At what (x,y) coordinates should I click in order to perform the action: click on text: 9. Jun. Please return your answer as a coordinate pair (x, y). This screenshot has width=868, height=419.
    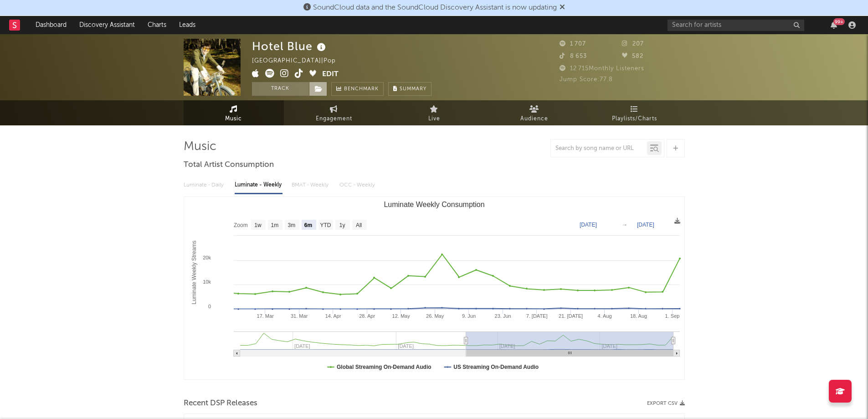
    Looking at the image, I should click on (469, 316).